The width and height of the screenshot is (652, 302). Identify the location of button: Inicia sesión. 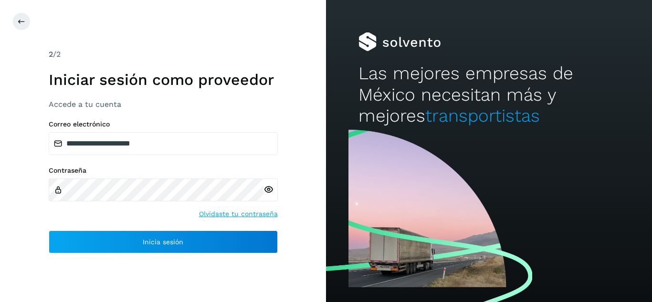
(163, 242).